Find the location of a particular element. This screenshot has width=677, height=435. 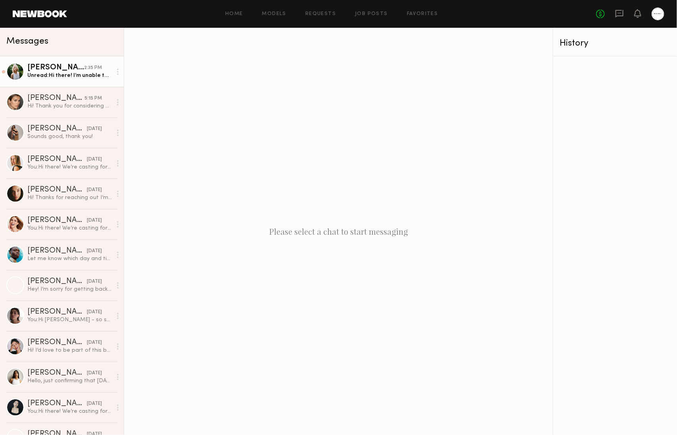

div: 5:15 PM is located at coordinates (93, 98).